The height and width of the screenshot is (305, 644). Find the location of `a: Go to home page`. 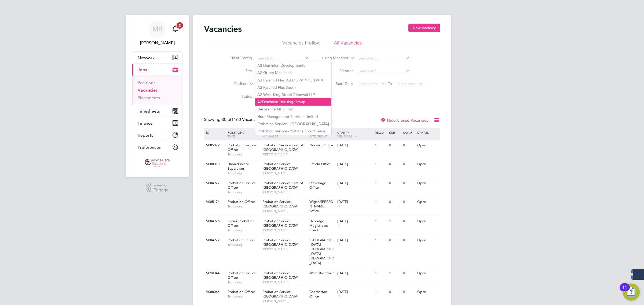

a: Go to home page is located at coordinates (157, 163).